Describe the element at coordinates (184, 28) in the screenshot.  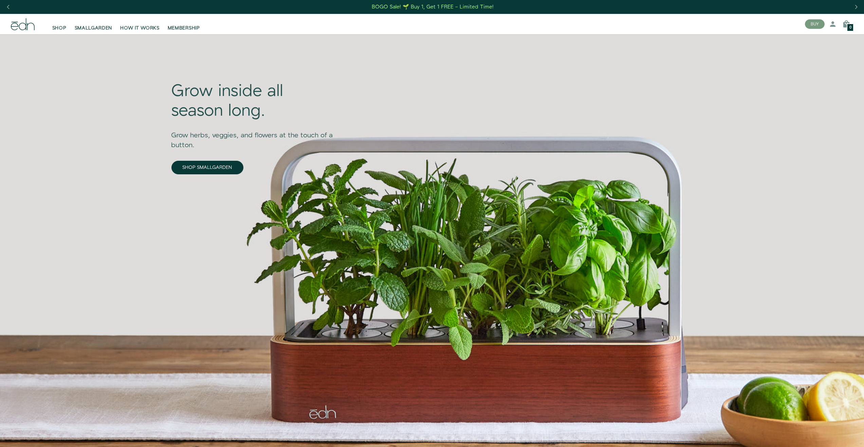
I see `span: MEMBERSHIP` at that location.